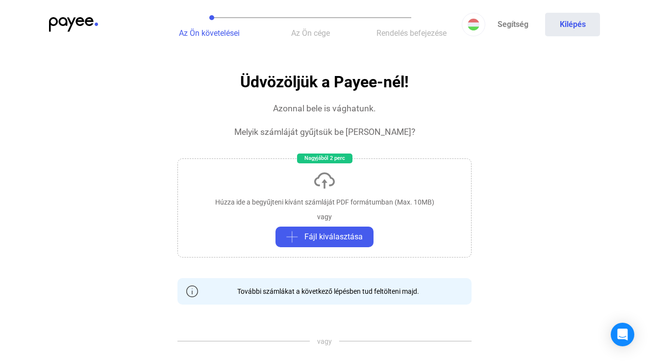 The width and height of the screenshot is (649, 361). What do you see at coordinates (325, 217) in the screenshot?
I see `div: vagy` at bounding box center [325, 217].